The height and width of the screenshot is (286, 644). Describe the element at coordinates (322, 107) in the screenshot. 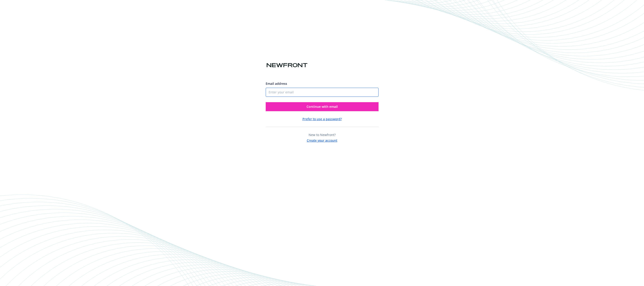

I see `button: Continue with email` at that location.